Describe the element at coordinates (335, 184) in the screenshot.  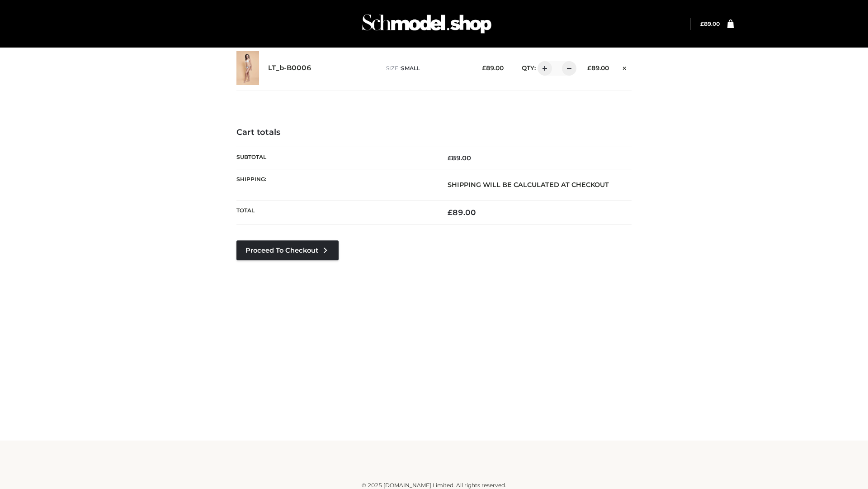
I see `th: Shipping:` at that location.